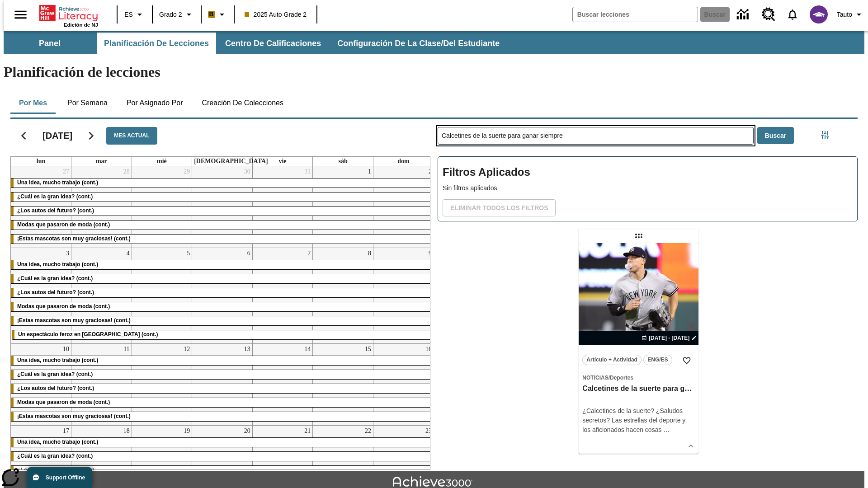 The width and height of the screenshot is (868, 488). Describe the element at coordinates (307, 172) in the screenshot. I see `a: 31 de octubre de 2025` at that location.